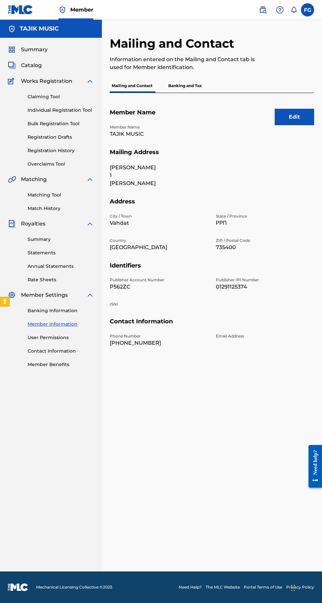 This screenshot has height=603, width=322. What do you see at coordinates (12, 295) in the screenshot?
I see `img: Member Settings` at bounding box center [12, 295].